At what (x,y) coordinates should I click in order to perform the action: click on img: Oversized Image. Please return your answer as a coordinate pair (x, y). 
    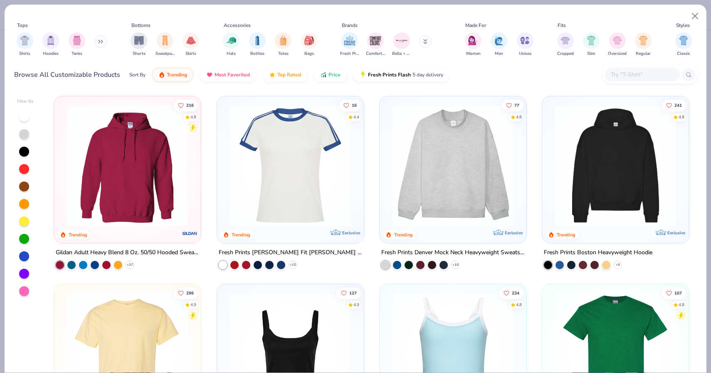
    Looking at the image, I should click on (617, 40).